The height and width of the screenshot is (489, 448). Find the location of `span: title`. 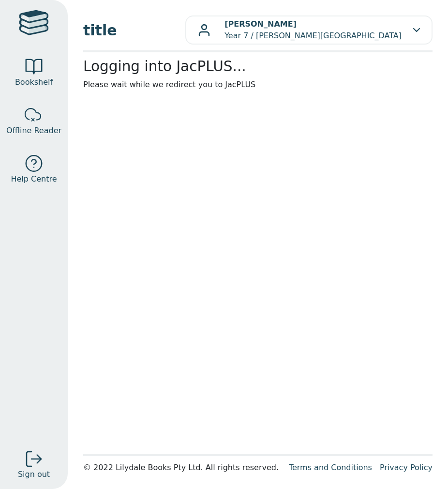

span: title is located at coordinates (134, 30).